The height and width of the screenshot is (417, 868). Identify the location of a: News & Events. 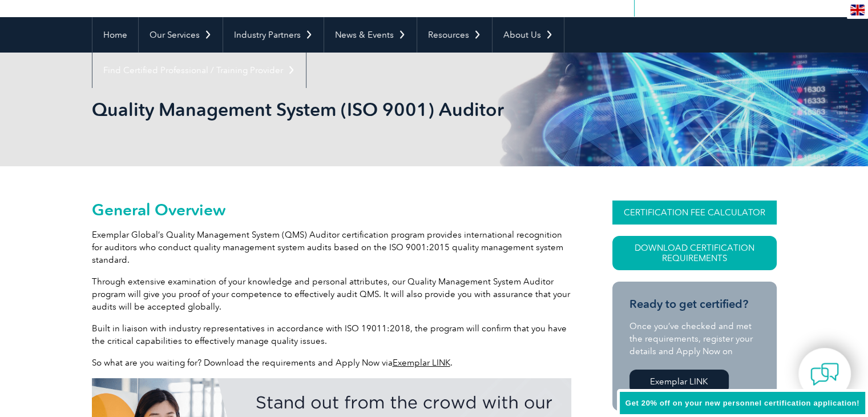
(370, 35).